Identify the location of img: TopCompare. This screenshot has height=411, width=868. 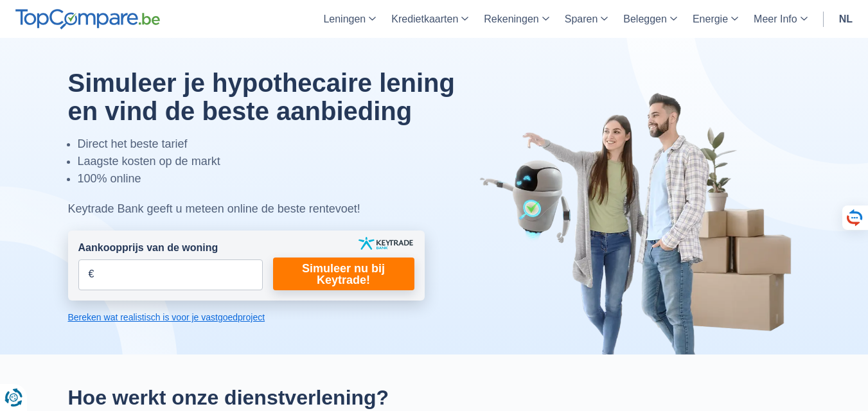
(87, 19).